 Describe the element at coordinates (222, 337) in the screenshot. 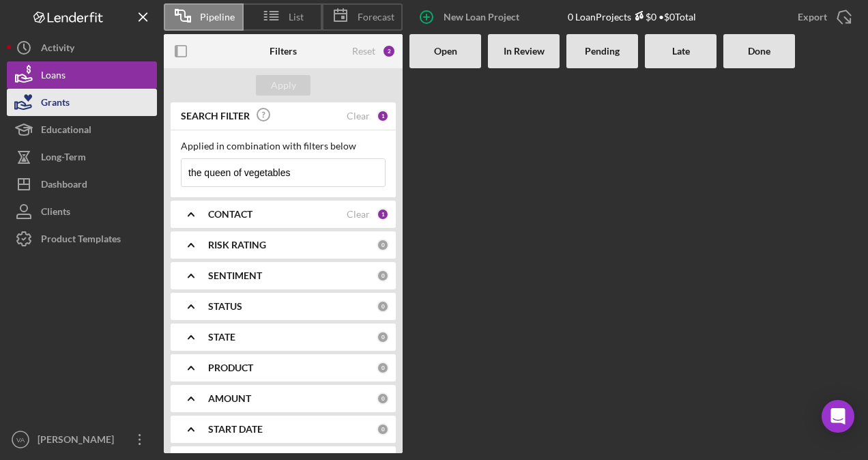

I see `b: STATE` at that location.